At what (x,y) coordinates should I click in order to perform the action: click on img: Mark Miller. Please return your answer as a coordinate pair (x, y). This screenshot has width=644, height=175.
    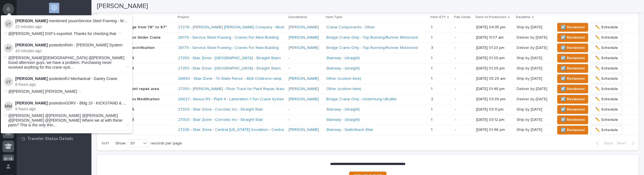
    Looking at the image, I should click on (9, 106).